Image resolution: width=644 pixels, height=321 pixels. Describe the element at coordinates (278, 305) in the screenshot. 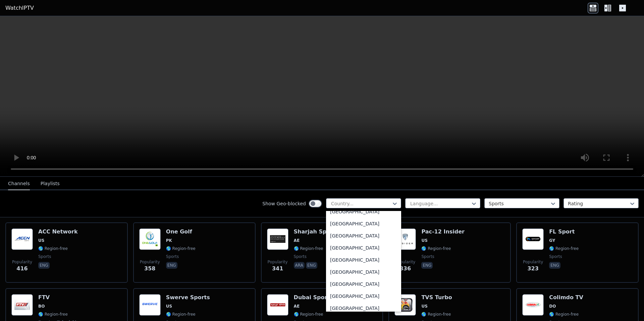

I see `img: Dubai Sports 3` at that location.